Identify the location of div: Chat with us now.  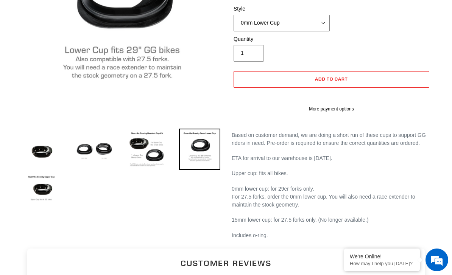
(95, 47).